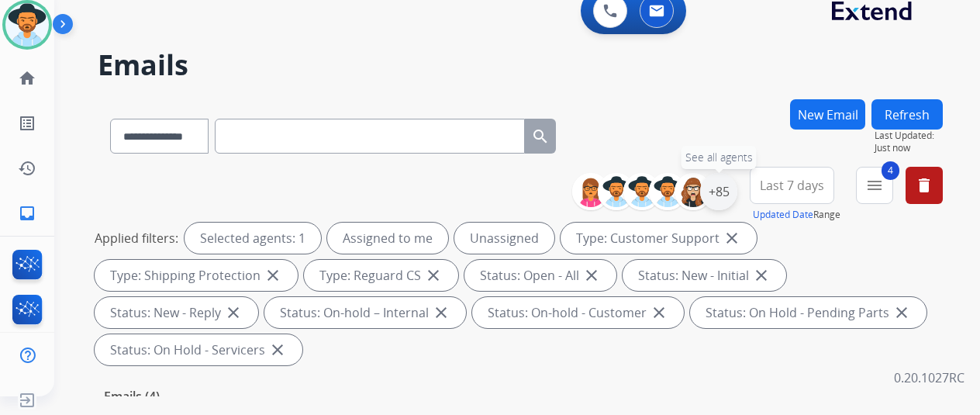 The width and height of the screenshot is (980, 415). Describe the element at coordinates (704, 276) in the screenshot. I see `div: Status: New - Initial` at that location.